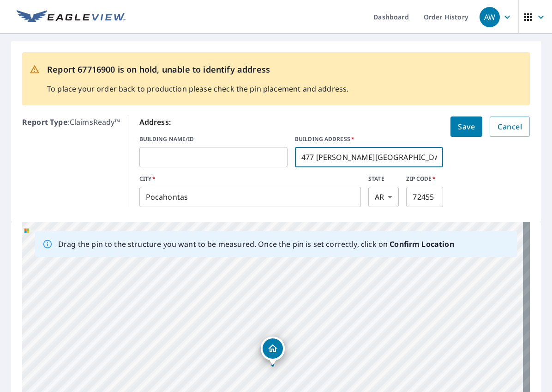 The image size is (552, 392). What do you see at coordinates (214, 139) in the screenshot?
I see `label: BUILDING NAME/ID` at bounding box center [214, 139].